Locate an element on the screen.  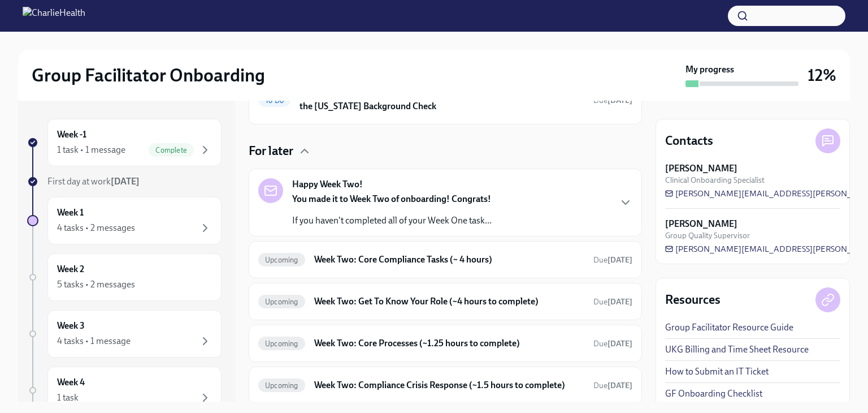
img: CharlieHealth is located at coordinates (54, 16).